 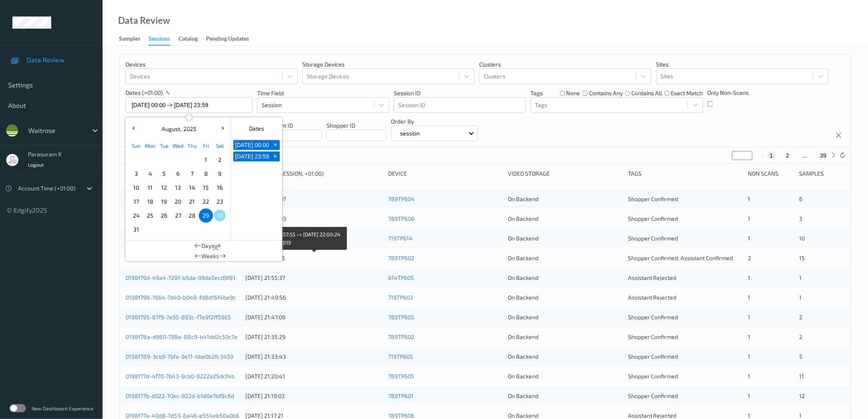 What do you see at coordinates (401, 199) in the screenshot?
I see `a: 789TP604` at bounding box center [401, 199].